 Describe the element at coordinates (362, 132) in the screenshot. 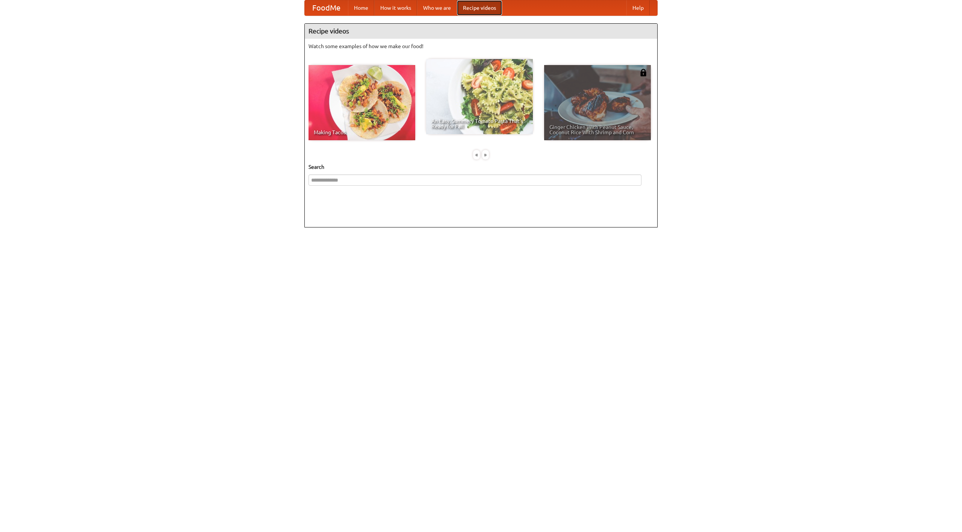

I see `span: Making Tacos` at that location.